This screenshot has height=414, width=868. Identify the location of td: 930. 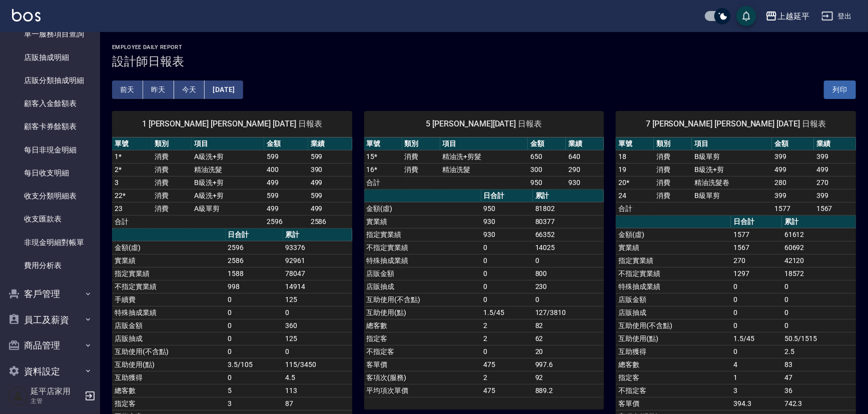
(507, 235).